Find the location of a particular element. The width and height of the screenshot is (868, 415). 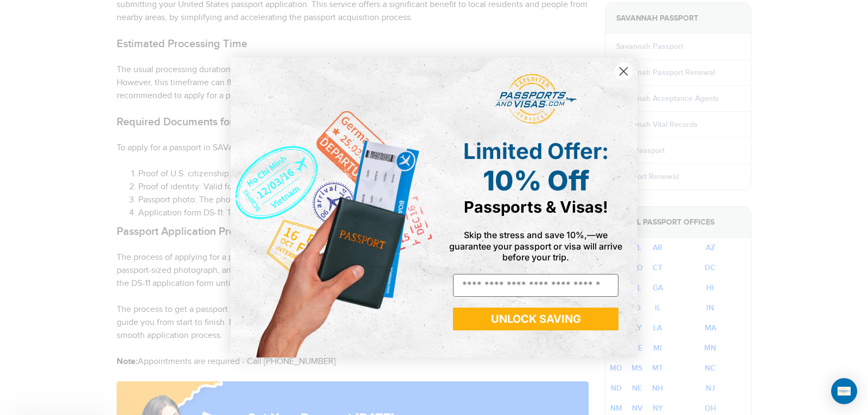

button: UNLOCK SAVING is located at coordinates (535, 319).